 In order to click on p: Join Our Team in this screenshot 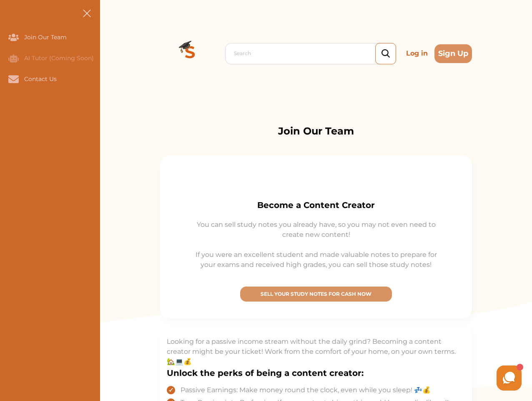, I will do `click(316, 131)`.